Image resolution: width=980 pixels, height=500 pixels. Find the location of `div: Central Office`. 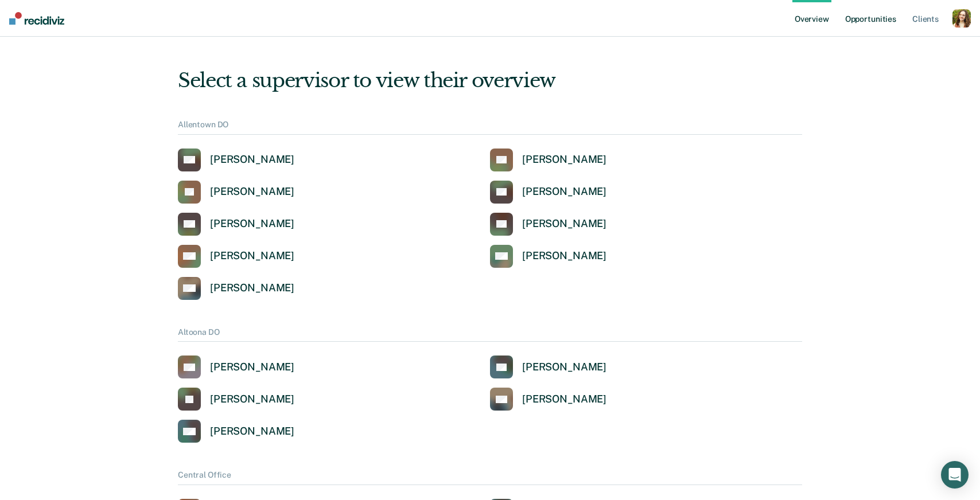

div: Central Office is located at coordinates (490, 477).